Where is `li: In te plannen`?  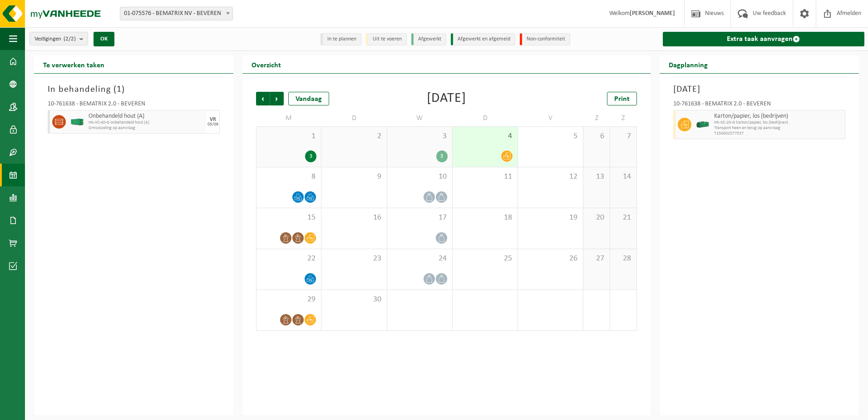
li: In te plannen is located at coordinates (341, 39).